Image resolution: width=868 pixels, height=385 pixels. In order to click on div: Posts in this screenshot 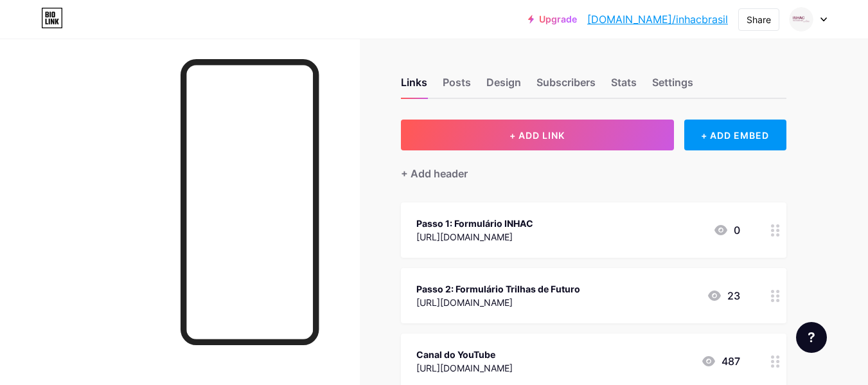, I will do `click(457, 86)`.